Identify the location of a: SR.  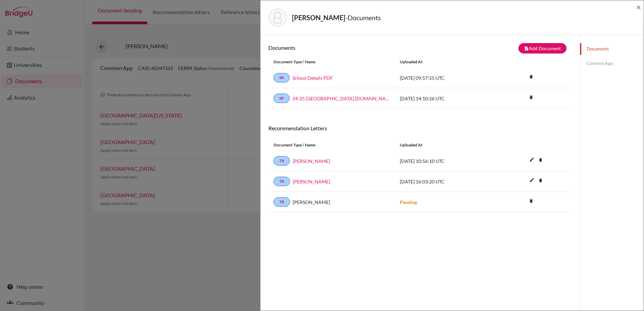
(282, 78).